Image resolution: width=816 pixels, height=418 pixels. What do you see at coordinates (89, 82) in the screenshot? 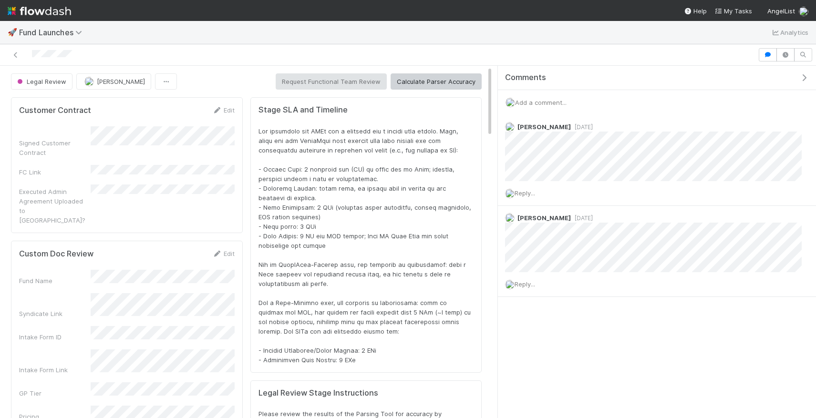
I see `img: avatar_ba76ddef-3fd0-4be4-9bc3-126ad567fcd5.png` at bounding box center [89, 82].